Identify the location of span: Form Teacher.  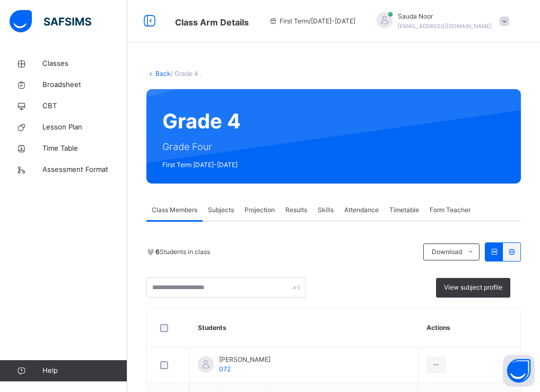
(450, 210).